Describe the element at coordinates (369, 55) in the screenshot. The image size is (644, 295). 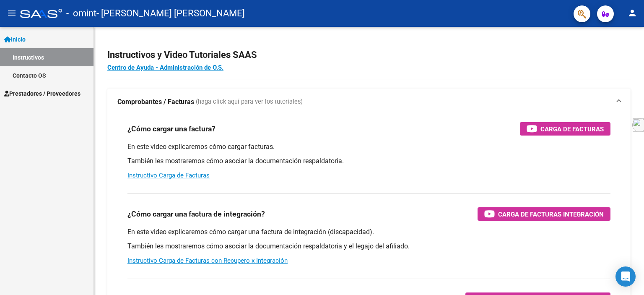
I see `h2: Instructivos y Video Tutoriales SAAS` at that location.